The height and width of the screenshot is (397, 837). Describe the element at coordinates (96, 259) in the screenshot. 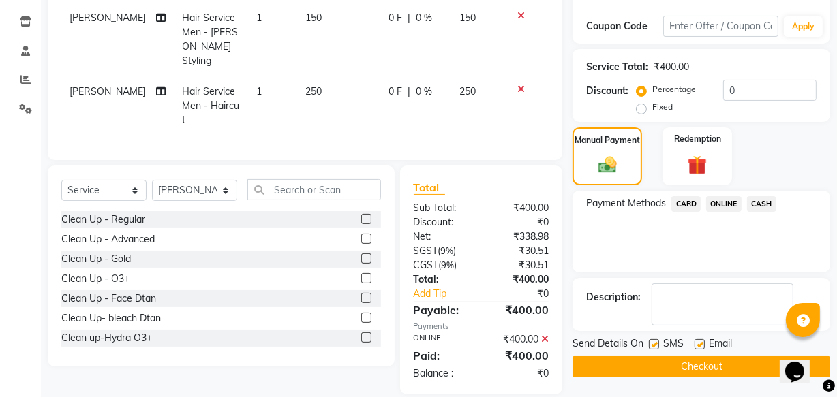

I see `div: Clean Up - Gold` at that location.